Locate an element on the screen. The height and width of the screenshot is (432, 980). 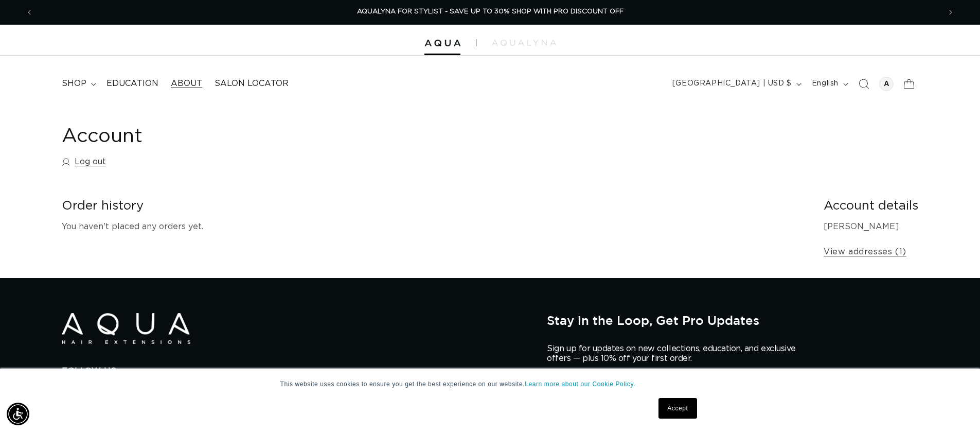
summary: Search is located at coordinates (864, 84).